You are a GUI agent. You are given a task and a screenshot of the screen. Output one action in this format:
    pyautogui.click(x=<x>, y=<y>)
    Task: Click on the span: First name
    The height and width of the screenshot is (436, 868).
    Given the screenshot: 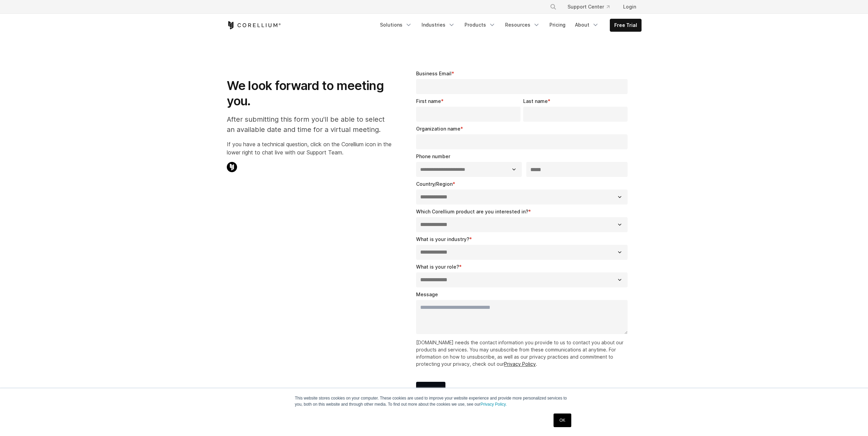 What is the action you would take?
    pyautogui.click(x=428, y=101)
    